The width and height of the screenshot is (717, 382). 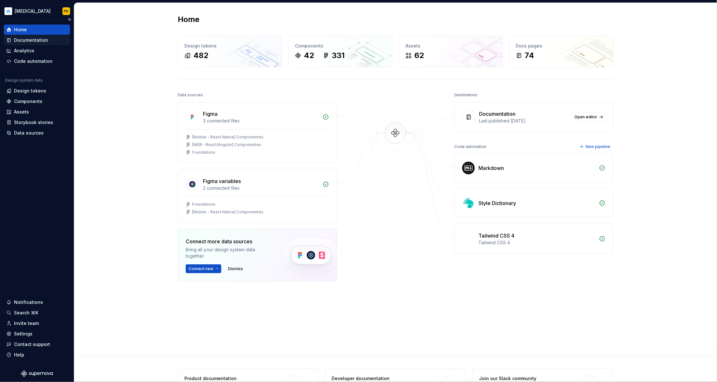 I want to click on a: Invite team, so click(x=37, y=323).